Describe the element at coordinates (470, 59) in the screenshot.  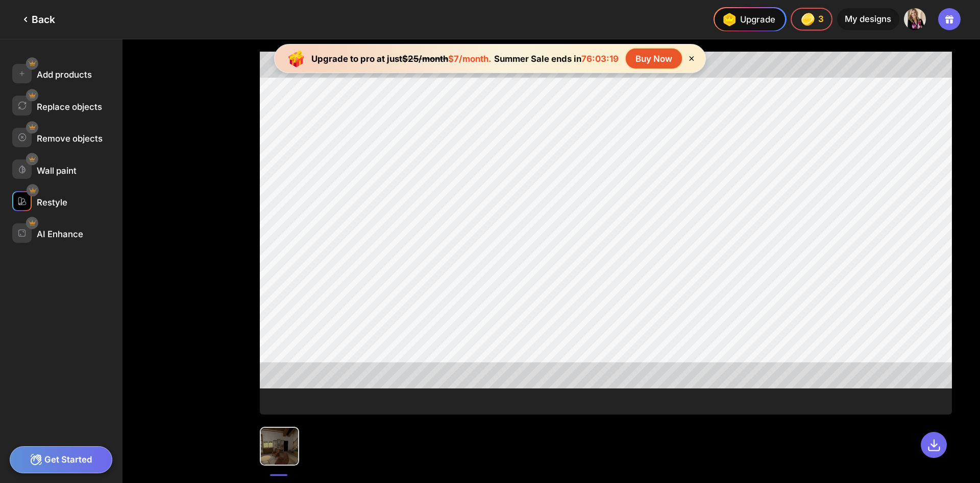
I see `span: $7/month.` at that location.